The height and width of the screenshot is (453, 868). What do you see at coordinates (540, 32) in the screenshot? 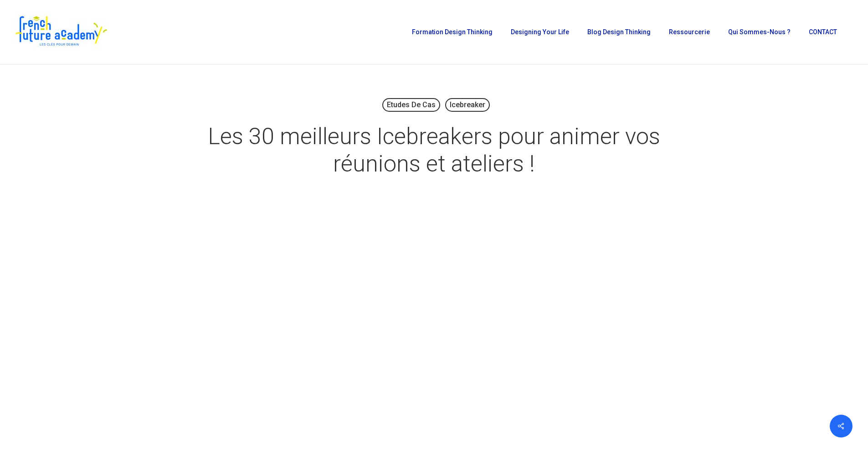
I see `span: Designing Your Life` at bounding box center [540, 32].